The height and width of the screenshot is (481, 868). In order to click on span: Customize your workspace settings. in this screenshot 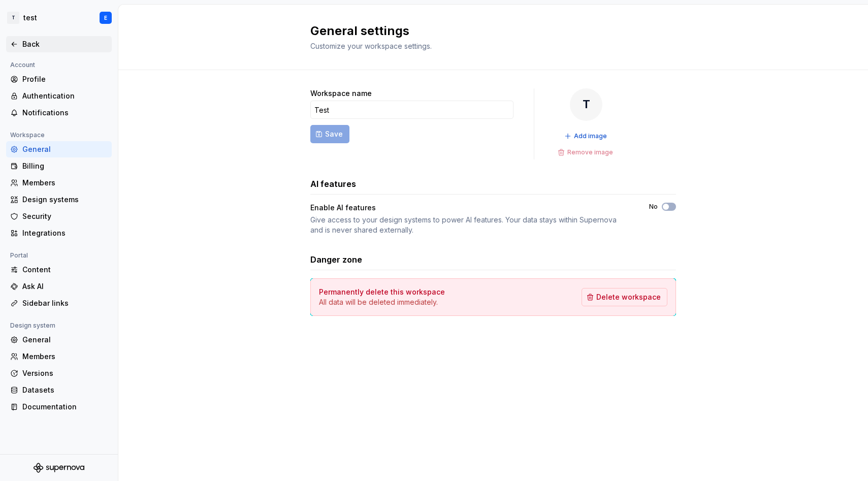, I will do `click(370, 46)`.